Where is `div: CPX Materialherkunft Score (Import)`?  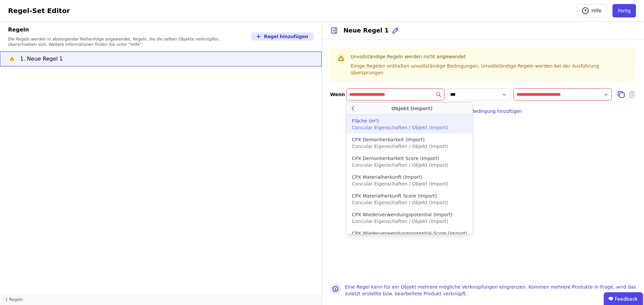
div: CPX Materialherkunft Score (Import) is located at coordinates (394, 196).